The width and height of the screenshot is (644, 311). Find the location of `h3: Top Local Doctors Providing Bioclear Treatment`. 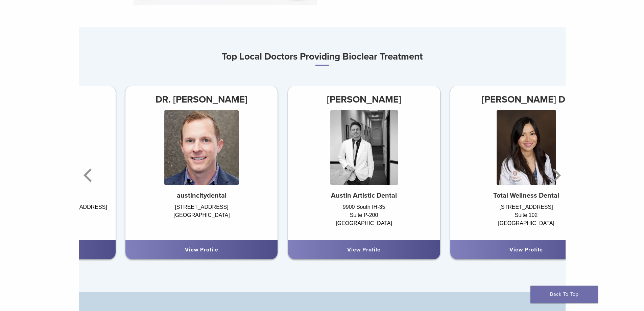

h3: Top Local Doctors Providing Bioclear Treatment is located at coordinates (322, 57).